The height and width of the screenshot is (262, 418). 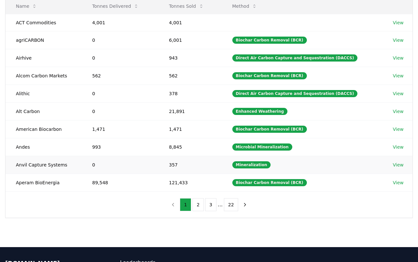 I want to click on td: 8,845, so click(x=190, y=147).